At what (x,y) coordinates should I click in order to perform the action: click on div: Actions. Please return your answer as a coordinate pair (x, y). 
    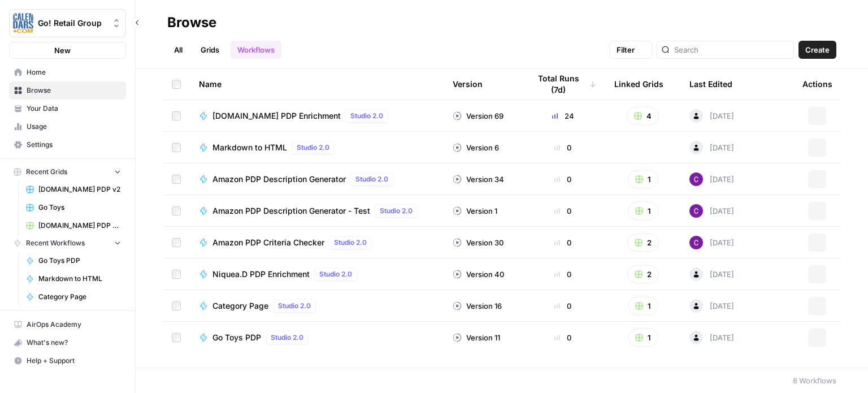
    Looking at the image, I should click on (817, 84).